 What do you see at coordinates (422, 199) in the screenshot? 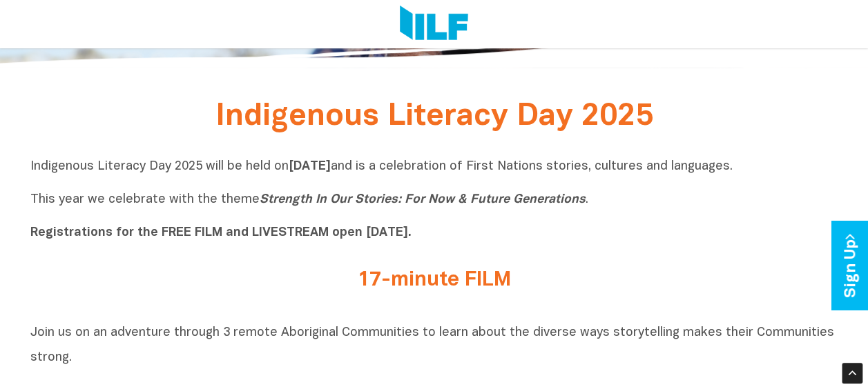
I see `i: Strength In Our Stories: For Now & Future Generations` at bounding box center [422, 199].